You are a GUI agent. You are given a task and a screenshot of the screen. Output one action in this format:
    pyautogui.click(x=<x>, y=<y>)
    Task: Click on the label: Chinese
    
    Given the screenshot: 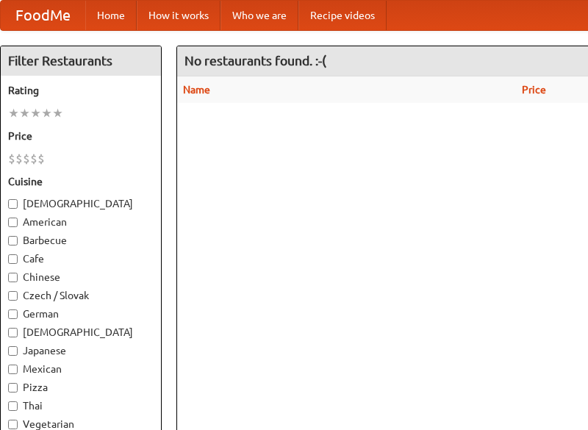 What is the action you would take?
    pyautogui.click(x=81, y=277)
    